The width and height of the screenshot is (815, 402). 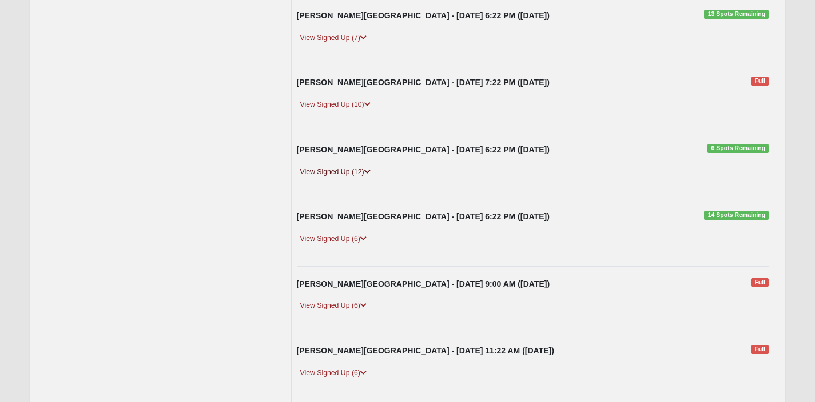 What do you see at coordinates (737, 149) in the screenshot?
I see `span: 6 Spots Remaining` at bounding box center [737, 149].